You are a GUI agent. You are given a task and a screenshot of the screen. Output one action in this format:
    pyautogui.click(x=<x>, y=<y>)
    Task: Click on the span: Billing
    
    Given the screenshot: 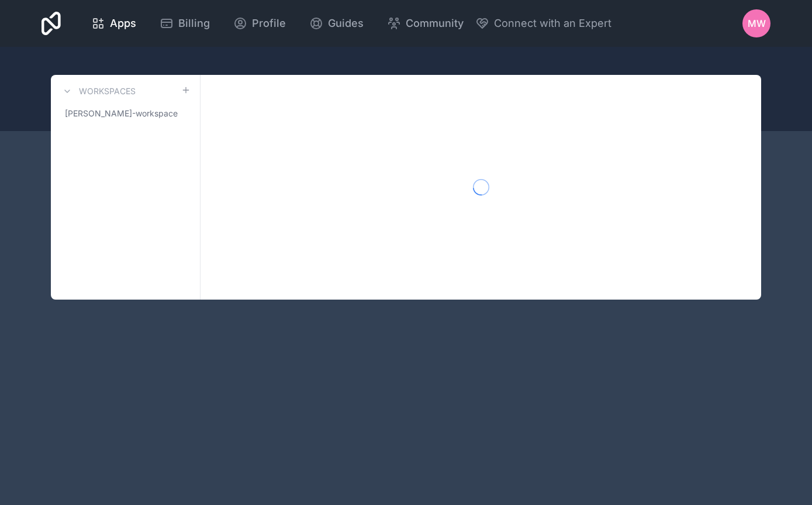 What is the action you would take?
    pyautogui.click(x=194, y=24)
    